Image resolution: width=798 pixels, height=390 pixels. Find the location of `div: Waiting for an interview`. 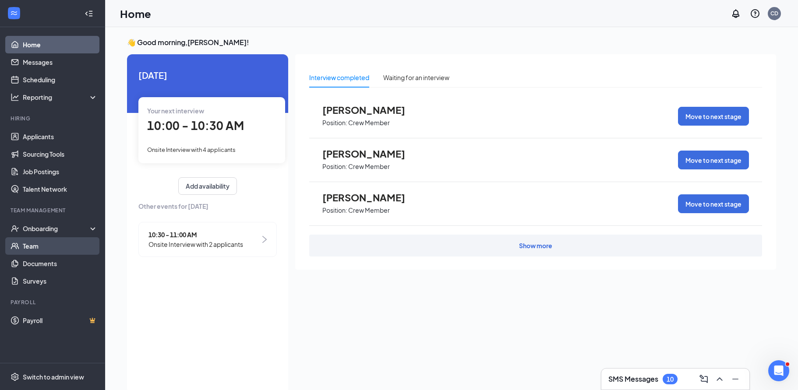

div: Waiting for an interview is located at coordinates (416, 78).